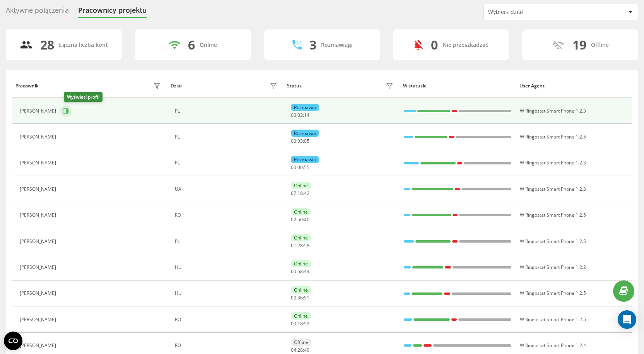  I want to click on div: 28, so click(47, 45).